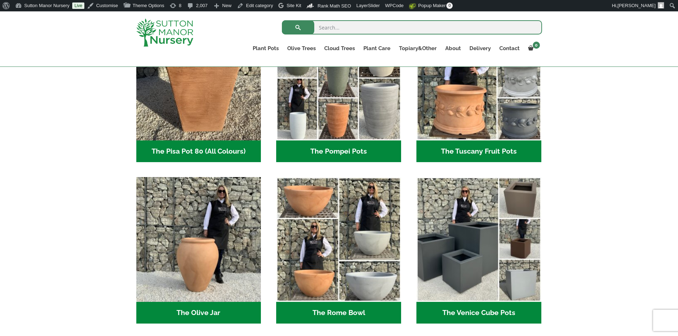 The height and width of the screenshot is (336, 678). What do you see at coordinates (478, 152) in the screenshot?
I see `h2: The Tuscany Fruit Pots` at bounding box center [478, 152].